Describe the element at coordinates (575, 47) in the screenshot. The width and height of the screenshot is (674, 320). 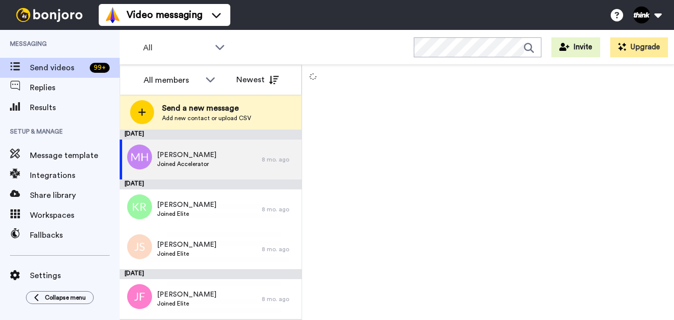
I see `a: Invite` at that location.